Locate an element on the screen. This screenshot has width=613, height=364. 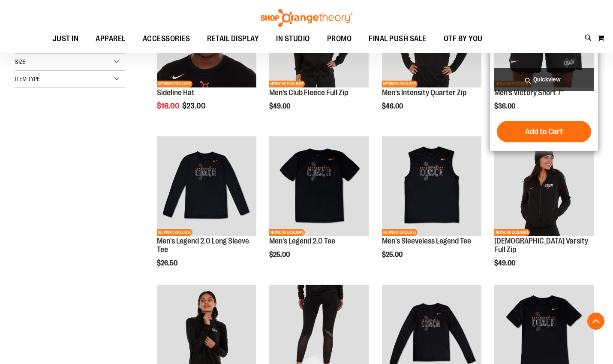
span: $26.50 is located at coordinates (168, 263).